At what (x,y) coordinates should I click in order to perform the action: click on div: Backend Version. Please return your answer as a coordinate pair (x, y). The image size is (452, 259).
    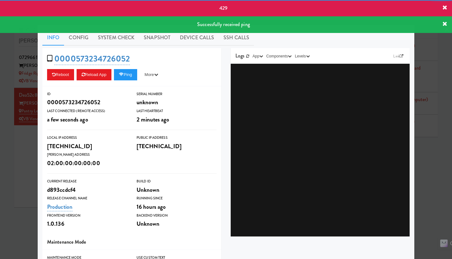
    Looking at the image, I should click on (176, 216).